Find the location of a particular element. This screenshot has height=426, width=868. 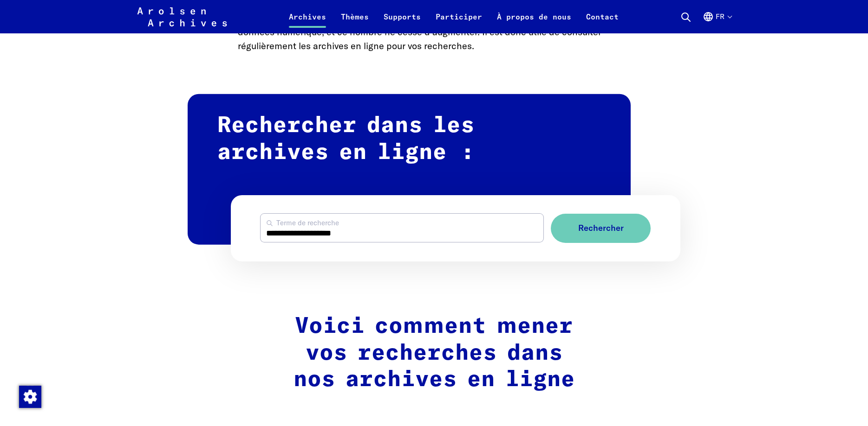

nav: Principal is located at coordinates (453, 17).